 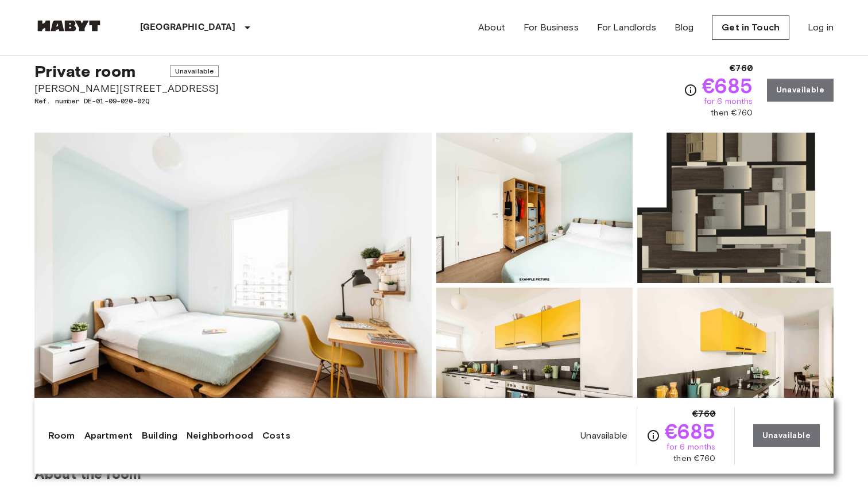 What do you see at coordinates (109, 436) in the screenshot?
I see `a: Apartment` at bounding box center [109, 436].